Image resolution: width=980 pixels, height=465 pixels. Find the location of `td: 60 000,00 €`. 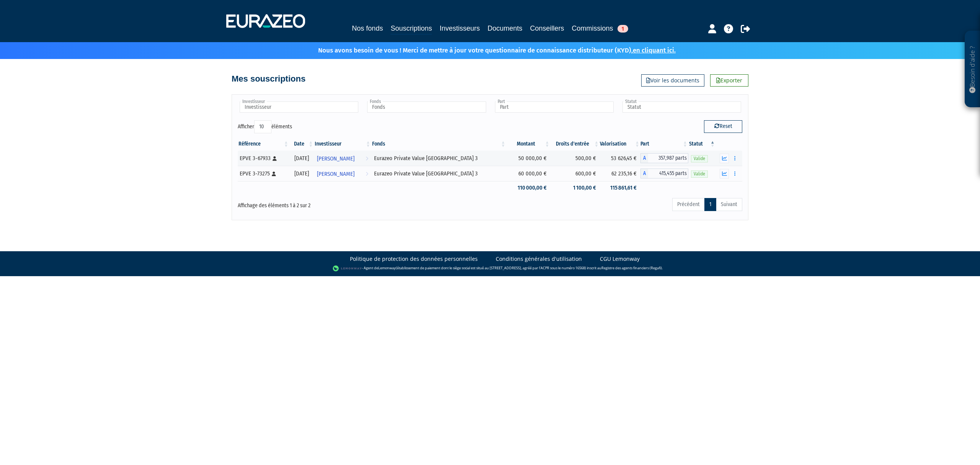

td: 60 000,00 € is located at coordinates (528, 173).